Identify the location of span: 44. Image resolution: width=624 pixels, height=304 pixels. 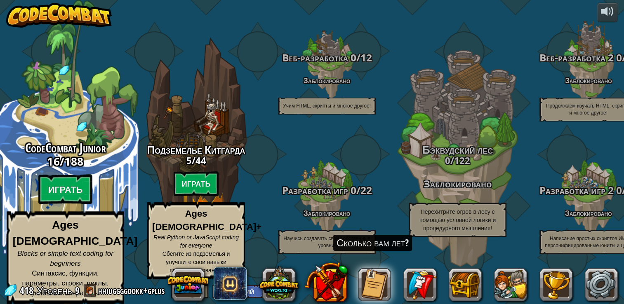
(201, 160).